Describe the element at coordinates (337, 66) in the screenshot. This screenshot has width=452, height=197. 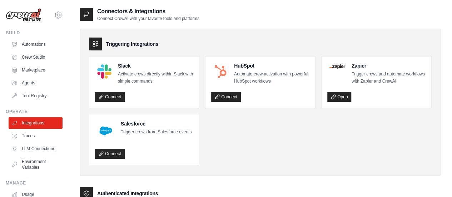
I see `img: Zapier Logo` at that location.